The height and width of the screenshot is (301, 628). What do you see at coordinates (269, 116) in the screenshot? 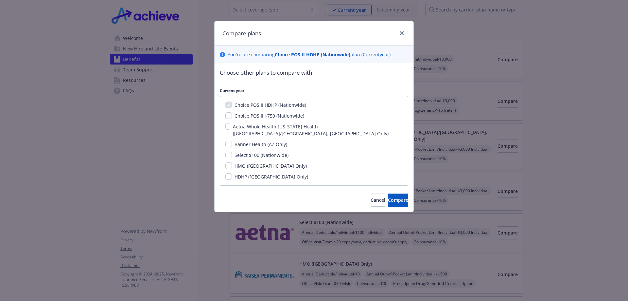
I see `span: Choice POS II $750 (Nationwide)` at bounding box center [269, 116].